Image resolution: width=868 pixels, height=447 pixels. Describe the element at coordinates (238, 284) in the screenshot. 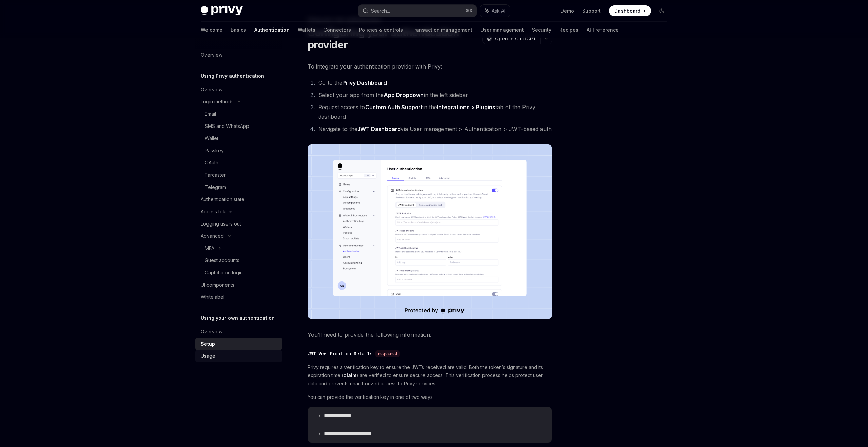

I see `a: UI components` at that location.